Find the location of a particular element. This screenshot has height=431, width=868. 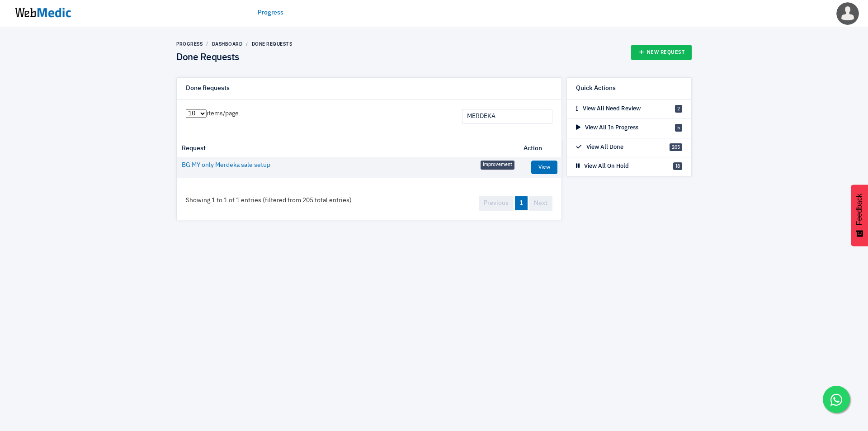

p: View All In Progress is located at coordinates (607, 128).